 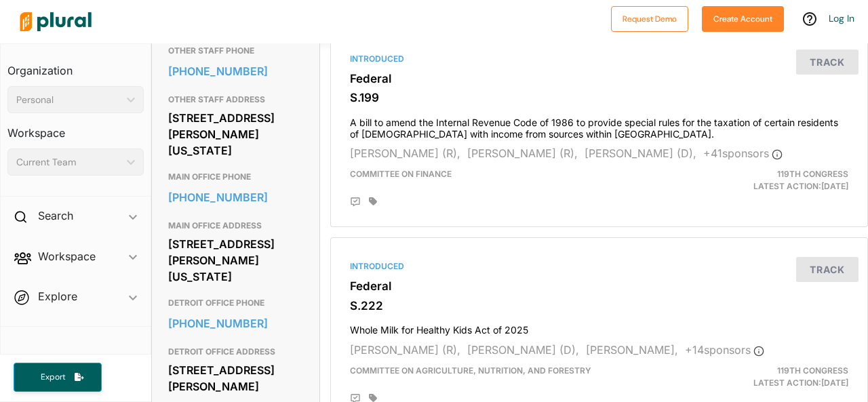 I want to click on h3: MAIN OFFICE ADDRESS, so click(x=235, y=226).